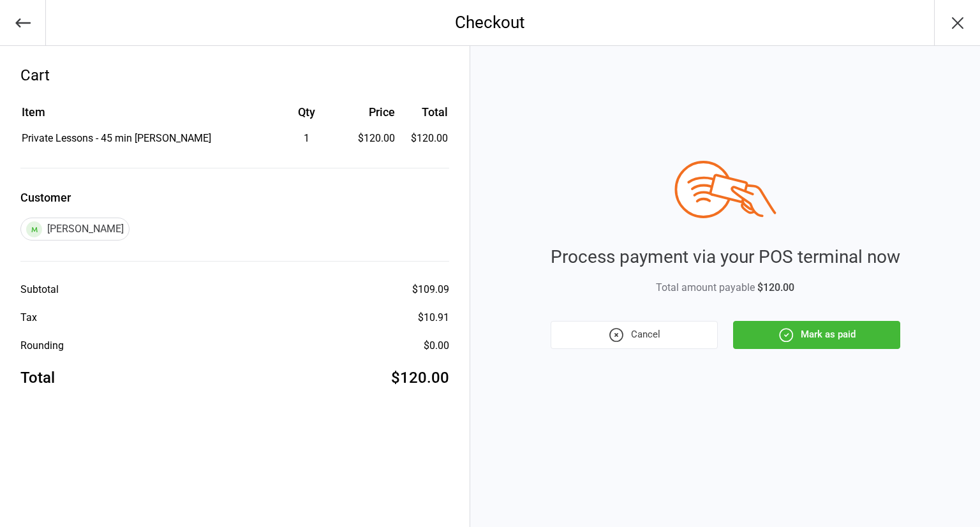 Image resolution: width=980 pixels, height=527 pixels. Describe the element at coordinates (306, 116) in the screenshot. I see `th: Qty` at that location.